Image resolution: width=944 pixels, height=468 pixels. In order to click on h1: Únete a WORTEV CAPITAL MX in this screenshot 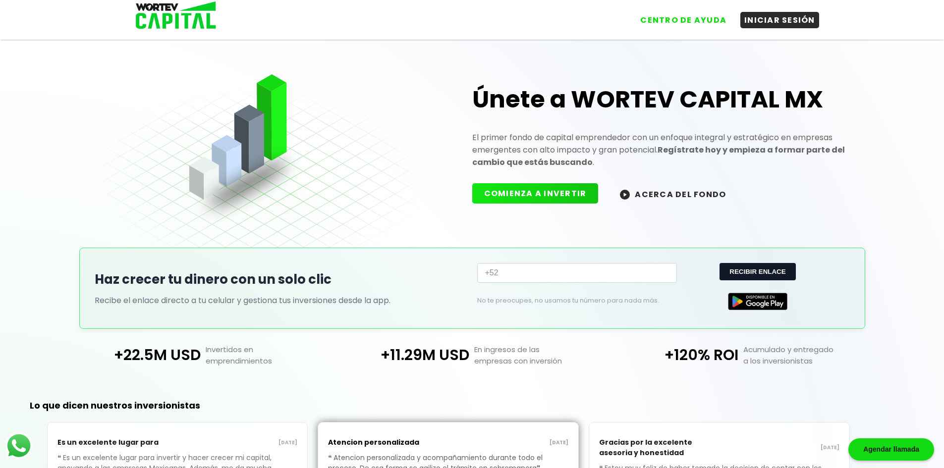, I will do `click(661, 100)`.